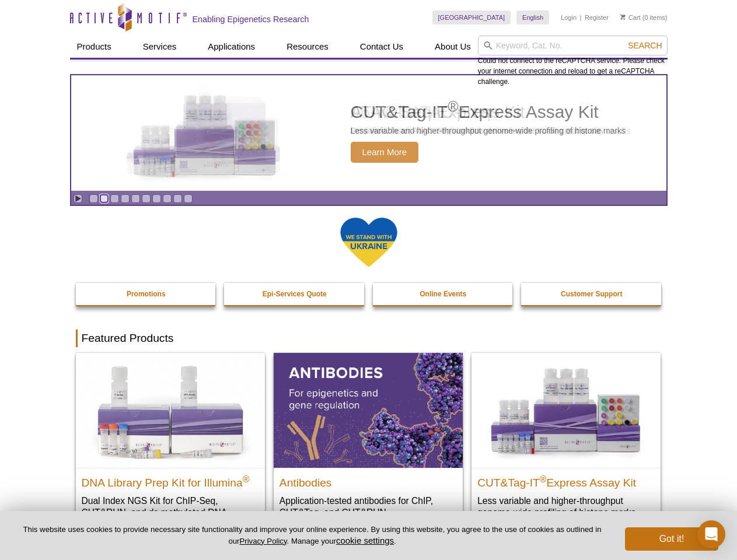 This screenshot has width=737, height=560. Describe the element at coordinates (711, 534) in the screenshot. I see `div: Open Intercom Messenger` at that location.